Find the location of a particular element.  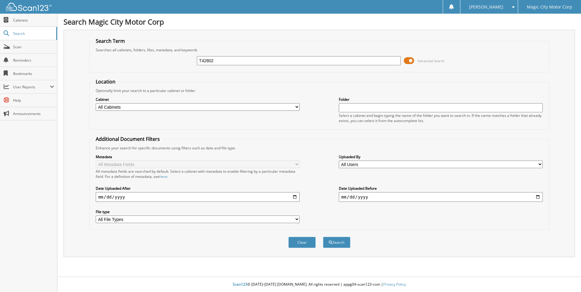

span: Reminders is located at coordinates (33, 60).